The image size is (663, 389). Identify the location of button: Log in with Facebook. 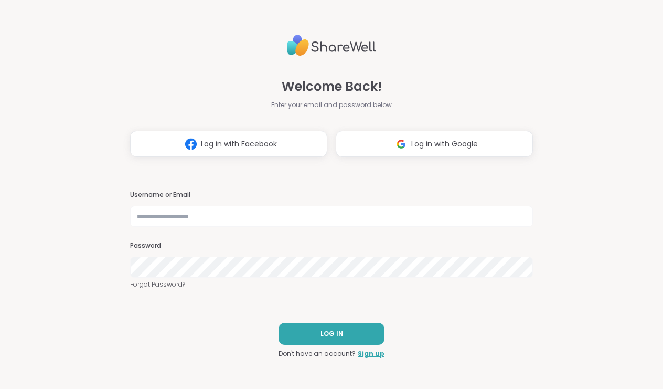
(229, 144).